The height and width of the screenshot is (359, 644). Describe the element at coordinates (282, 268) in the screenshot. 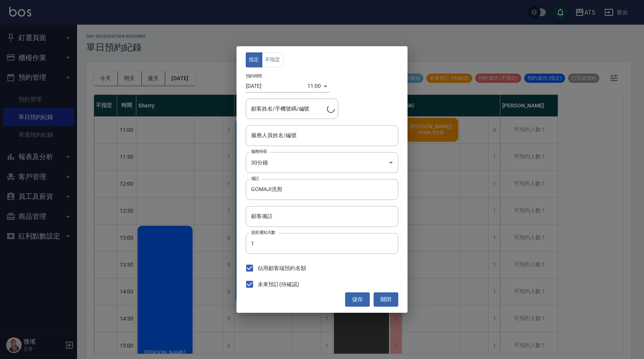

I see `span: 佔用顧客端預約名額` at that location.